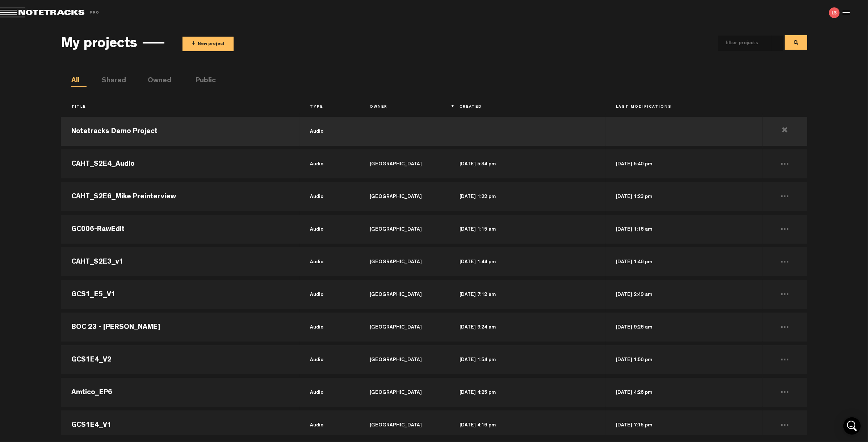 This screenshot has height=442, width=868. I want to click on li: Public, so click(203, 81).